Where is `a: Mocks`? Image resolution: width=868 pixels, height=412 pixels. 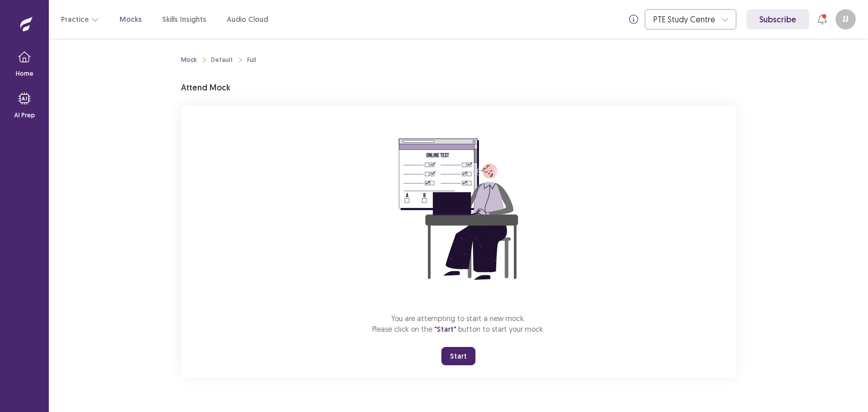
a: Mocks is located at coordinates (131, 19).